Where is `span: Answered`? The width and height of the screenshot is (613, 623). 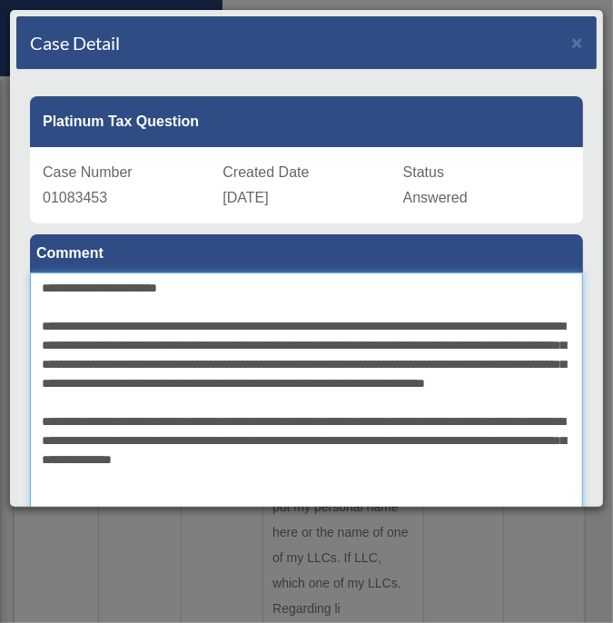 span: Answered is located at coordinates (435, 197).